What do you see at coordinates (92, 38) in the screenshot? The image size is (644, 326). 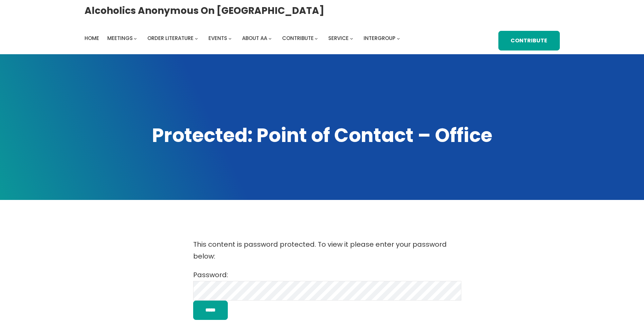 I see `span: Home` at bounding box center [92, 38].